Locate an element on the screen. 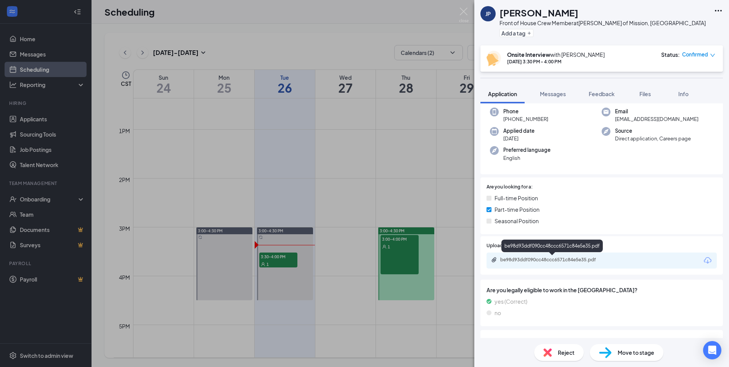 This screenshot has width=729, height=367. button: PlusAdd a tag is located at coordinates (516, 33).